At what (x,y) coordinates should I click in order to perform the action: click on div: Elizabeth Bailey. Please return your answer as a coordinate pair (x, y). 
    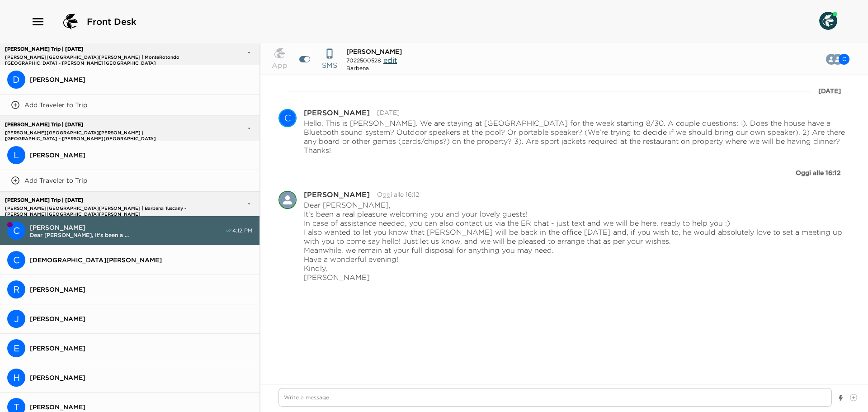
    Looking at the image, I should click on (16, 348).